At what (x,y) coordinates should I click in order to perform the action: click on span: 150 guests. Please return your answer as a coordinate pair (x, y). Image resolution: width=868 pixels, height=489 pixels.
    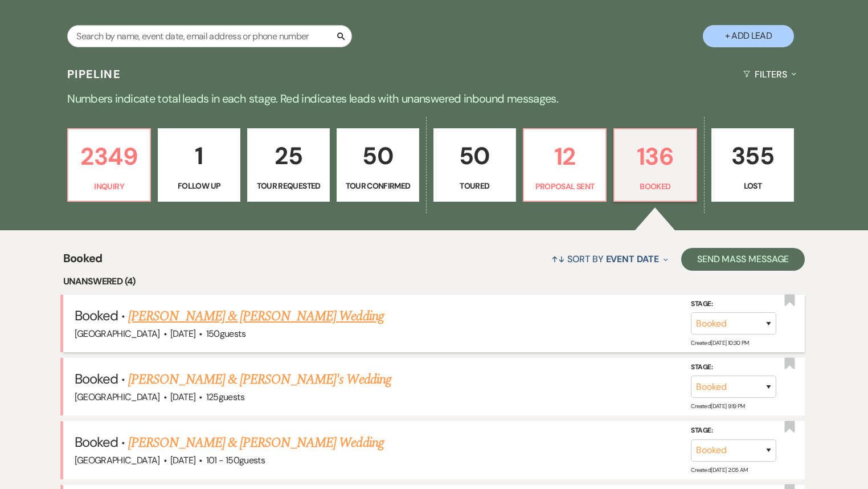
    Looking at the image, I should click on (225, 333).